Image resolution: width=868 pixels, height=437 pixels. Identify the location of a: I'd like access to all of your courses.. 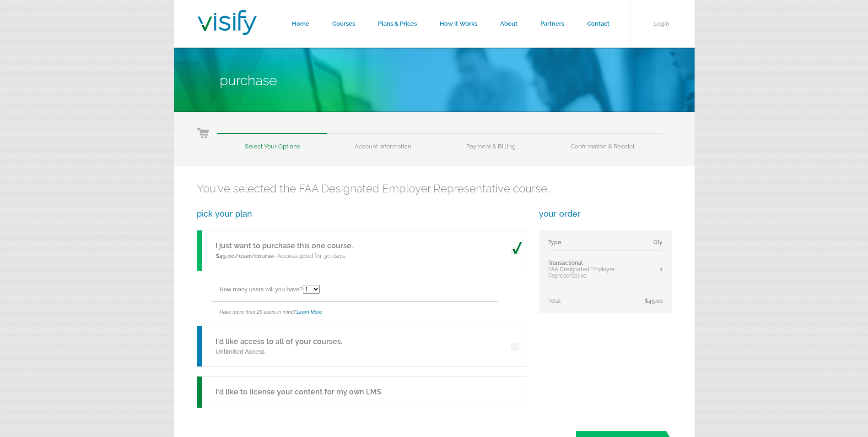
(278, 341).